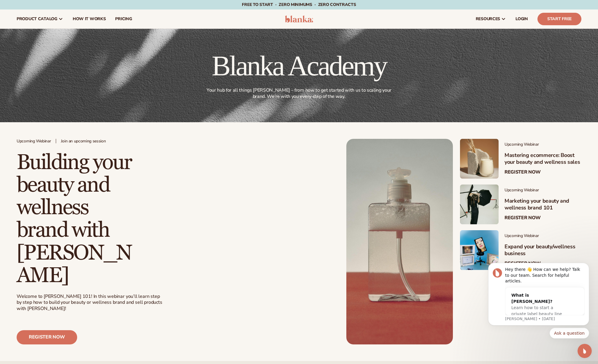 The width and height of the screenshot is (598, 364). What do you see at coordinates (59, 45) in the screenshot?
I see `div: message notification from Lee, 3w ago. Hey there 👋 How can we help? Talk to our team. Search for ...` at bounding box center [59, 45].